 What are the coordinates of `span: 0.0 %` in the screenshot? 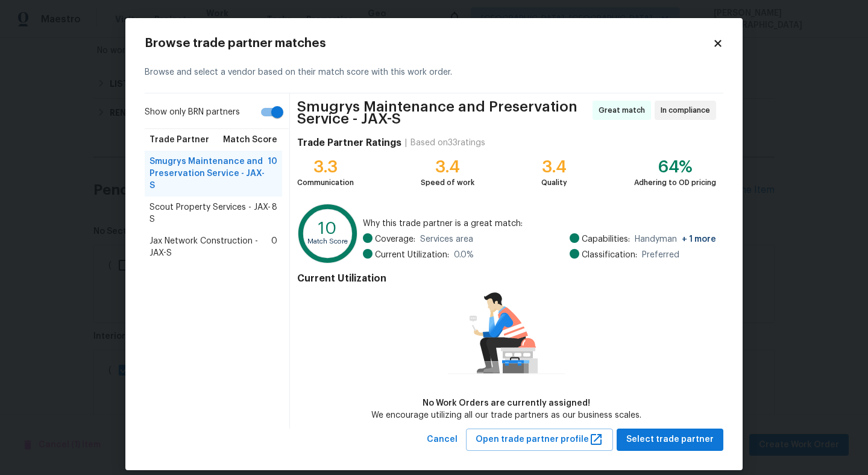 It's located at (464, 255).